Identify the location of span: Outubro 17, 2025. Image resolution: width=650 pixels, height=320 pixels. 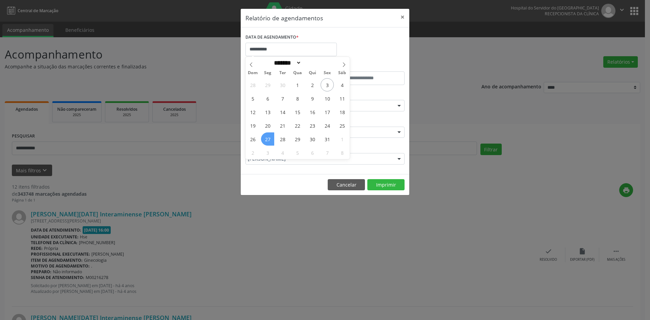
(327, 112).